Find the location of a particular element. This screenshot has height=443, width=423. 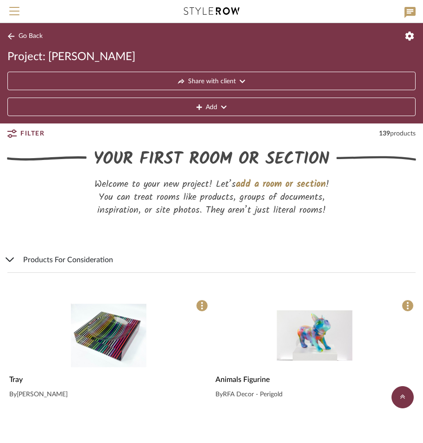

span: Add is located at coordinates (211, 107).